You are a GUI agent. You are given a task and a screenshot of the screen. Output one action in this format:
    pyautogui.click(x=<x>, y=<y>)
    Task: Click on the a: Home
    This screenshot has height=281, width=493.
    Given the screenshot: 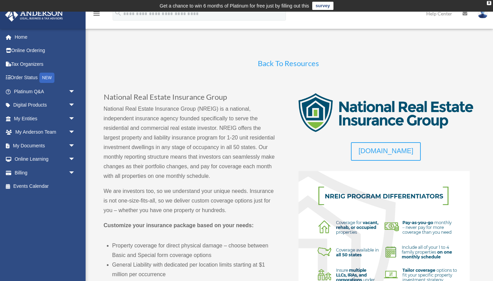 What is the action you would take?
    pyautogui.click(x=45, y=37)
    